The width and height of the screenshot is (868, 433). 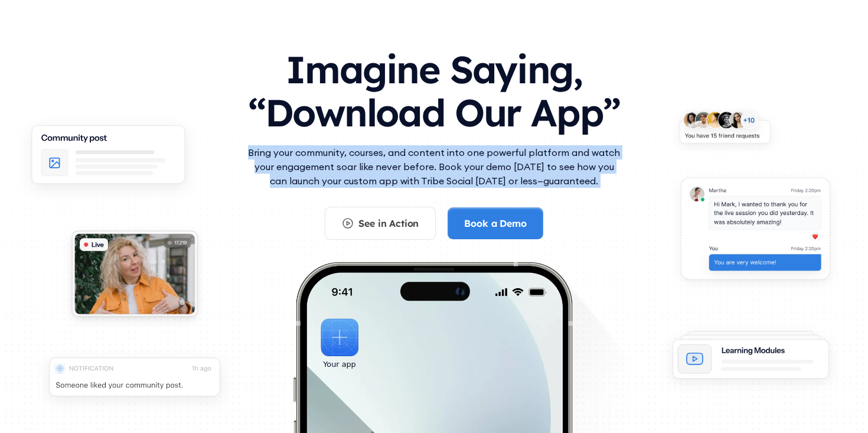 I want to click on div: Your app, so click(x=339, y=364).